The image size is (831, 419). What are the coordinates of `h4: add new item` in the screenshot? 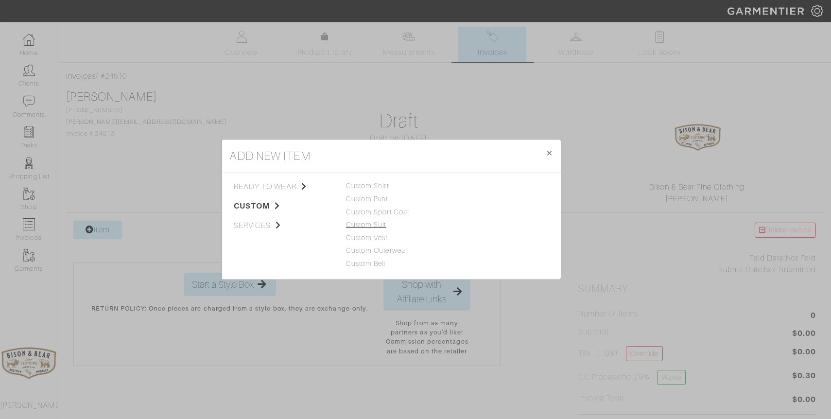 It's located at (270, 156).